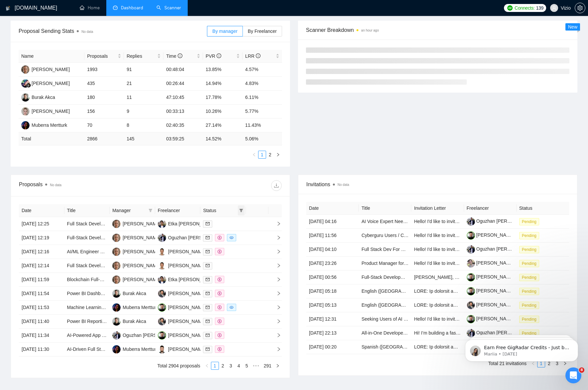 This screenshot has width=588, height=390. What do you see at coordinates (220, 238) in the screenshot?
I see `span: dollar` at bounding box center [220, 238].